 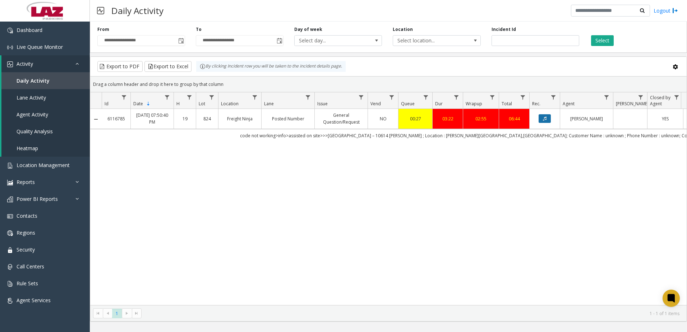 I want to click on a: Logout, so click(x=666, y=10).